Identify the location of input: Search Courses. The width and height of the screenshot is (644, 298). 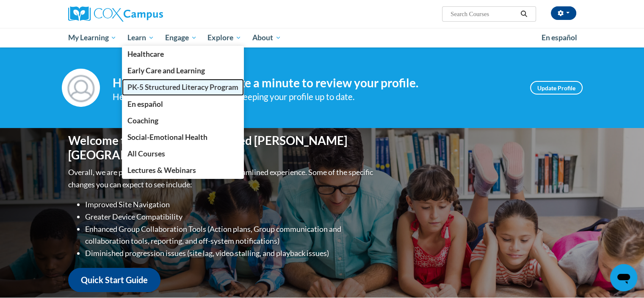
(484, 14).